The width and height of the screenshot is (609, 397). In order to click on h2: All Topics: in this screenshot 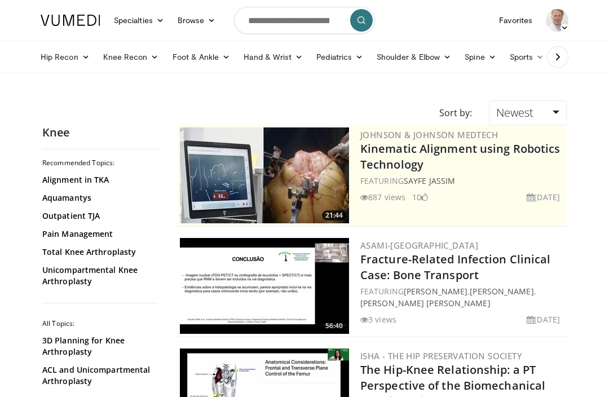, I will do `click(100, 324)`.